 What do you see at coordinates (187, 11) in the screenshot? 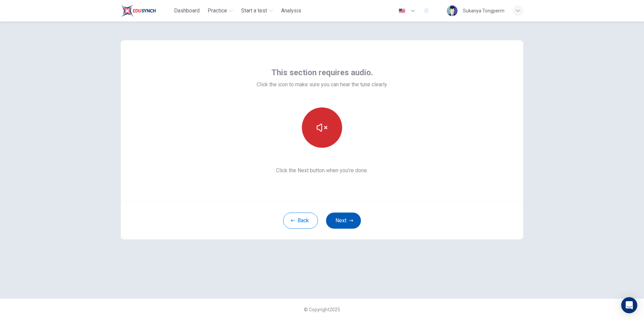
I see `button: Dashboard` at bounding box center [187, 11].